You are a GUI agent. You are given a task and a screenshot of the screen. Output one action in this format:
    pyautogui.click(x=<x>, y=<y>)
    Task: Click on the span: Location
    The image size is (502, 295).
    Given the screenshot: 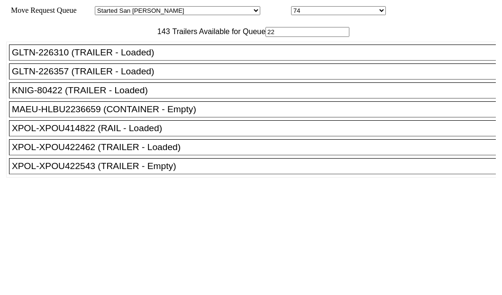 What is the action you would take?
    pyautogui.click(x=276, y=10)
    